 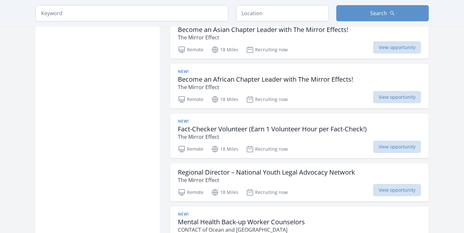 I want to click on a: Regional Director – National Youth Legal Advocacy Network The Mirror Effect Remote 18 Miles Recru..., so click(x=299, y=183).